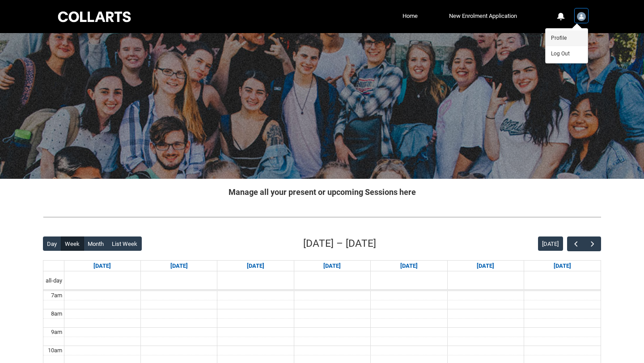  Describe the element at coordinates (52, 243) in the screenshot. I see `button: Day` at that location.